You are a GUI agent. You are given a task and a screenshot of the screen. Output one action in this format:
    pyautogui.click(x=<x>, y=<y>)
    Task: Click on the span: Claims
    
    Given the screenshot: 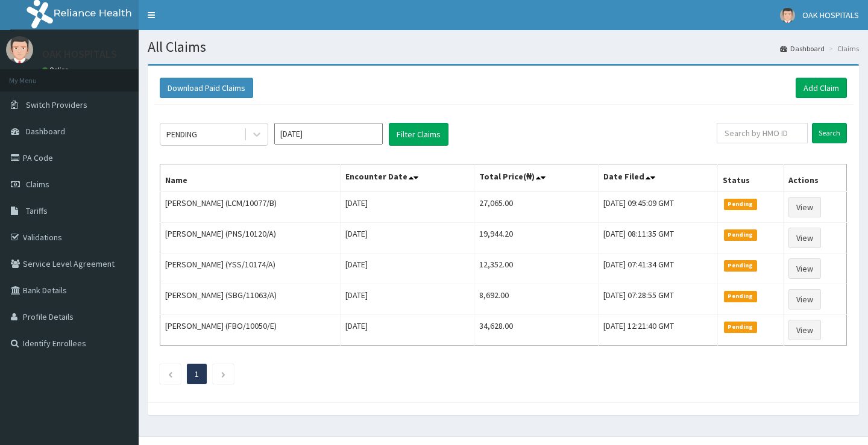 What is the action you would take?
    pyautogui.click(x=37, y=184)
    